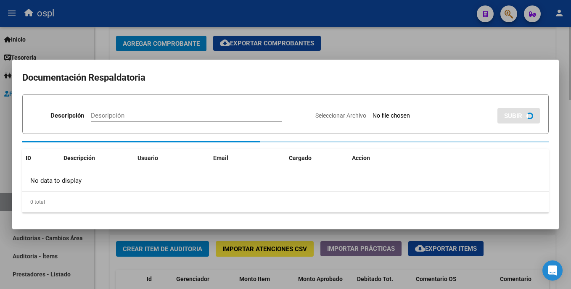 This screenshot has width=571, height=289. What do you see at coordinates (300, 158) in the screenshot?
I see `span: Cargado` at bounding box center [300, 158].